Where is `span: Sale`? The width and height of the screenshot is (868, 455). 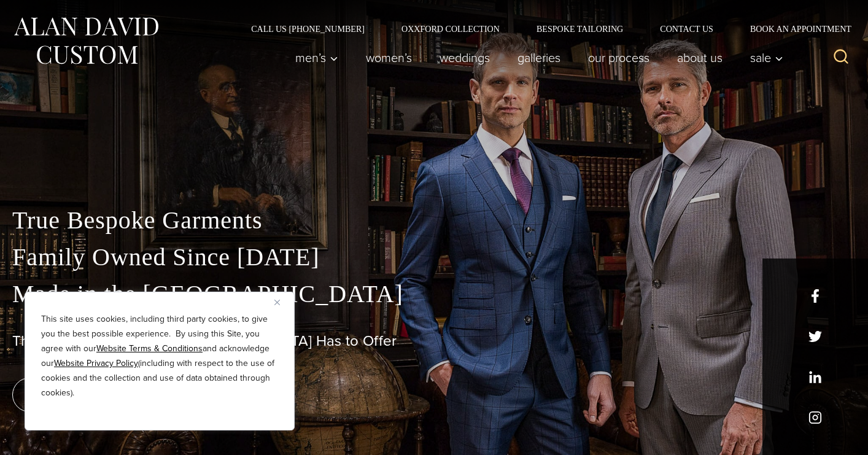
span: Sale is located at coordinates (767, 58).